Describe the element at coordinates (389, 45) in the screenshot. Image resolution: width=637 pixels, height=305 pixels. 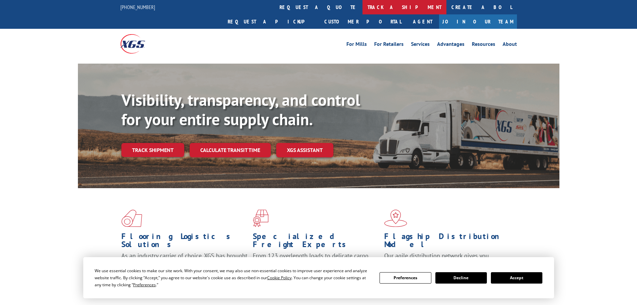
I see `a: For Retailers` at that location.